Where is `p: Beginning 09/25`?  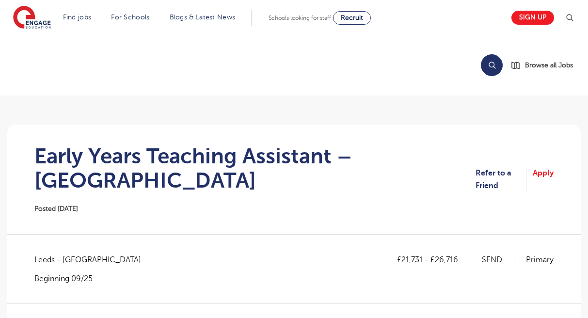 p: Beginning 09/25 is located at coordinates (93, 279).